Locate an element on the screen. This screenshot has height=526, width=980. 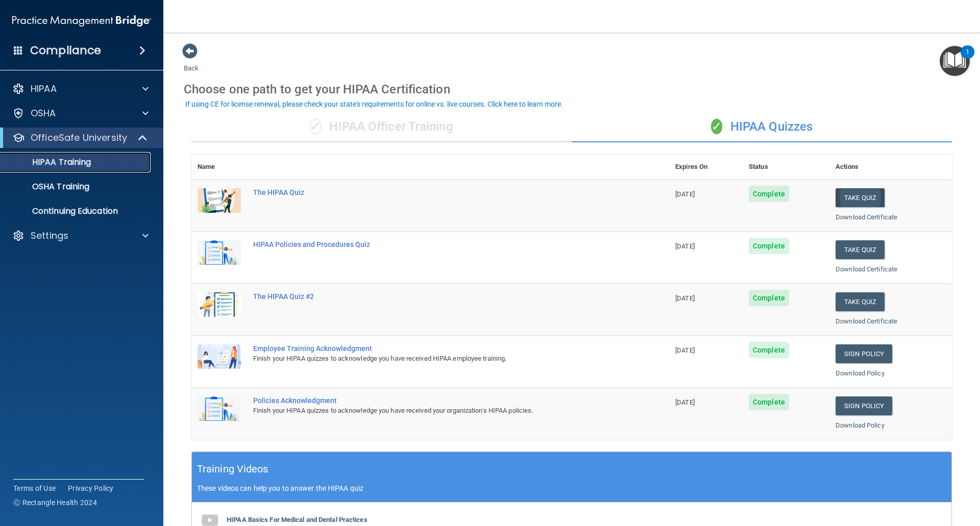
p: OfficeSafe University is located at coordinates (79, 137).